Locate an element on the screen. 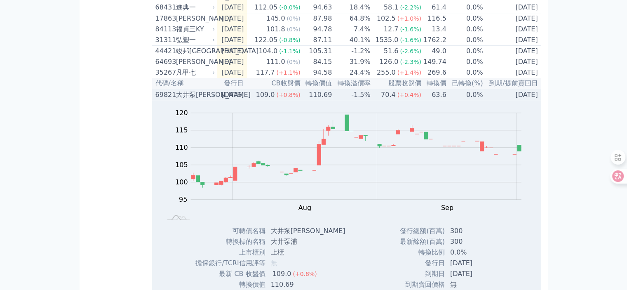 This screenshot has width=627, height=290. td: 13.4 is located at coordinates (434, 29).